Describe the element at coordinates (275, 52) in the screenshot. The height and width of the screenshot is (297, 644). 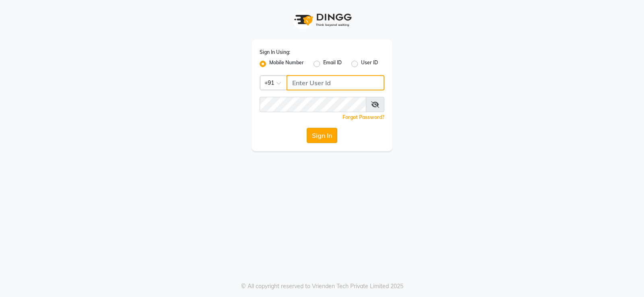
I see `label: Sign In Using:` at that location.